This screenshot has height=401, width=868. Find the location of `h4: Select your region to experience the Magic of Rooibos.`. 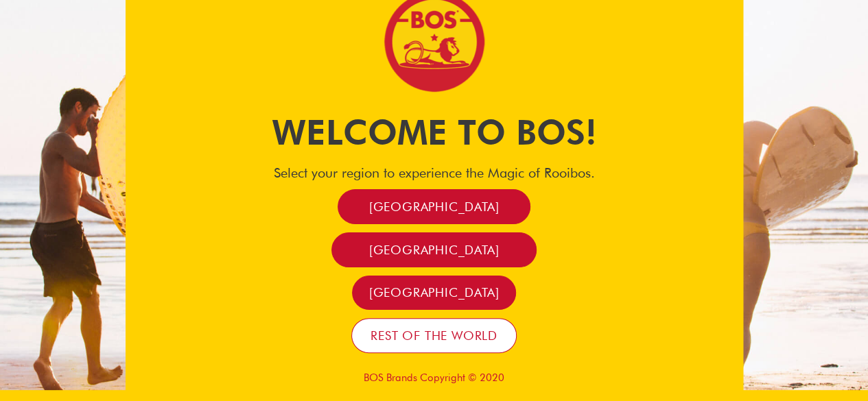

h4: Select your region to experience the Magic of Rooibos. is located at coordinates (434, 172).